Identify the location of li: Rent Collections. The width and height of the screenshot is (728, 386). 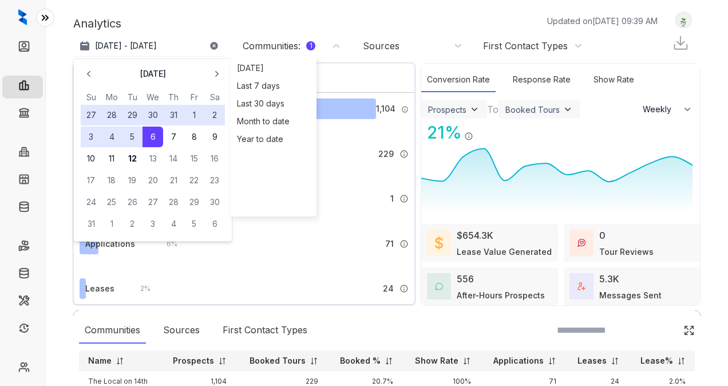
(22, 247).